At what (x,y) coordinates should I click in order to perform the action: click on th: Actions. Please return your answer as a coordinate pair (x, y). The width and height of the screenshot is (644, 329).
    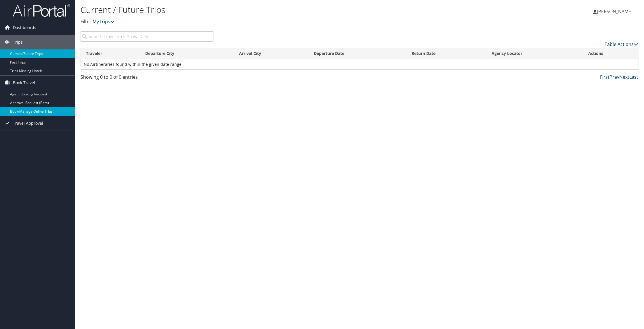
    Looking at the image, I should click on (610, 53).